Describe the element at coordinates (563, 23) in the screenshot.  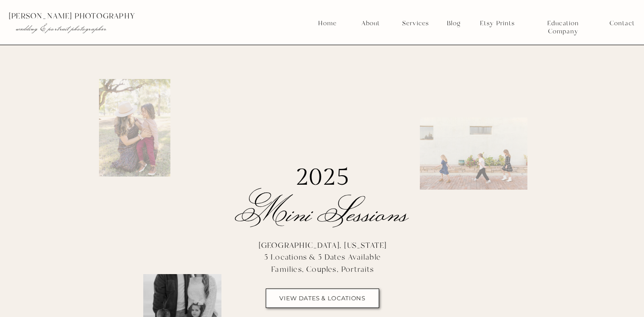
I see `a: Education Company` at that location.